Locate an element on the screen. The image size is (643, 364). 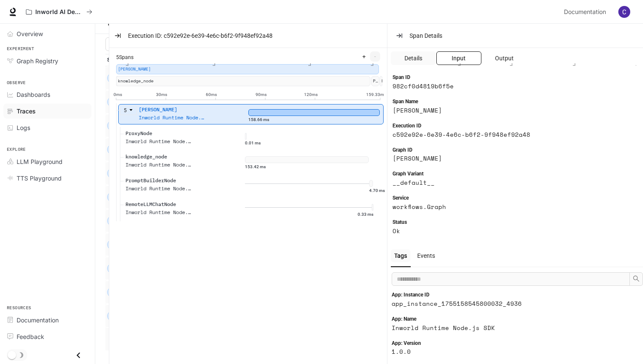
text: 120ms is located at coordinates (311, 95).